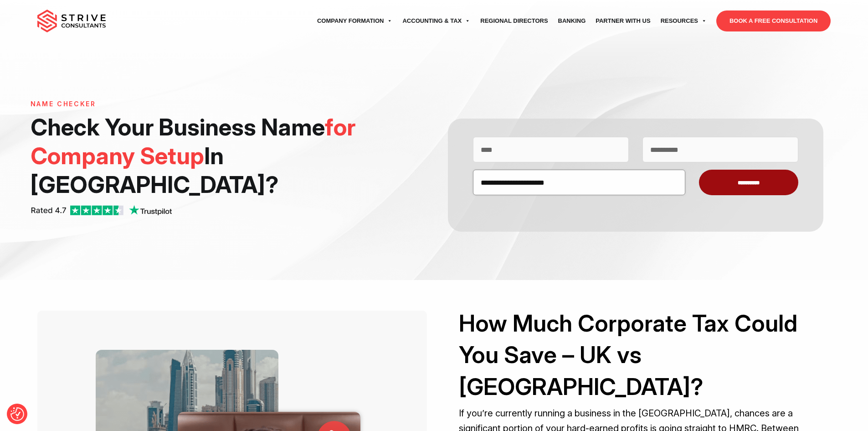 This screenshot has width=868, height=431. What do you see at coordinates (773, 21) in the screenshot?
I see `a: BOOK A FREE CONSULTATION` at bounding box center [773, 21].